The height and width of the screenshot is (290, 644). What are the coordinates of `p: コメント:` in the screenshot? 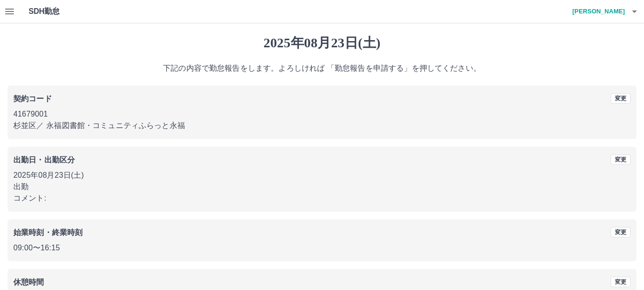 It's located at (322, 198).